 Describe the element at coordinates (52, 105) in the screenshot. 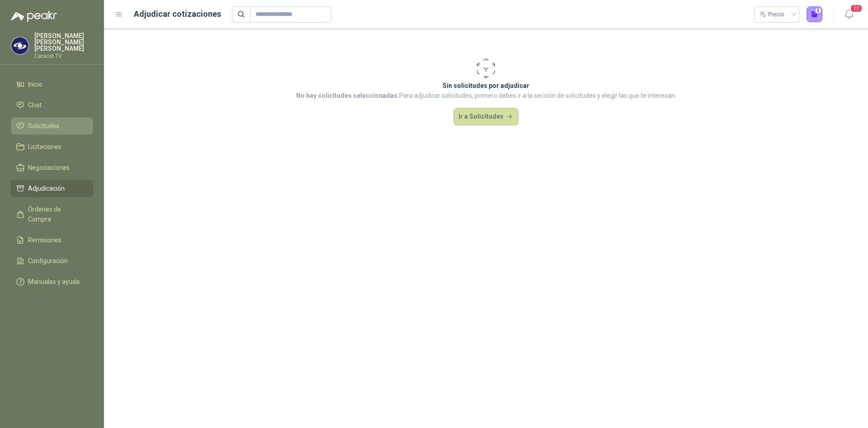

I see `a: Chat` at that location.